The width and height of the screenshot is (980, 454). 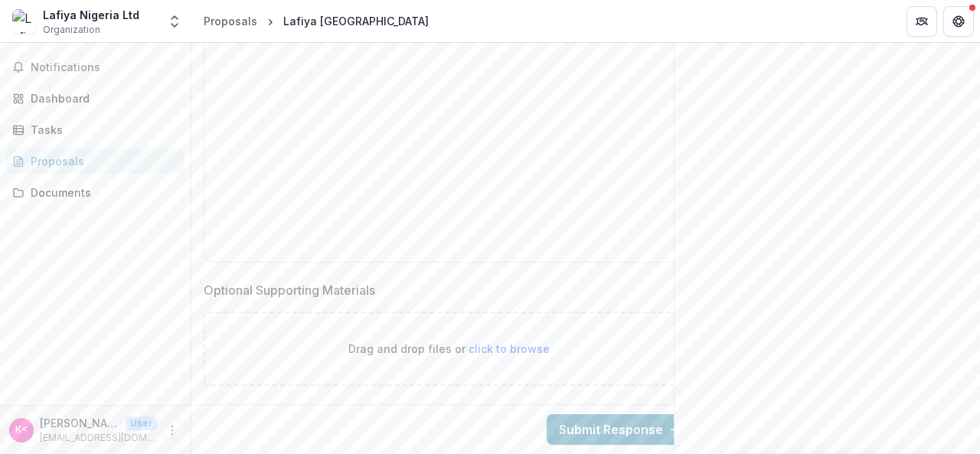 I want to click on p: Optional Supporting Materials, so click(x=289, y=290).